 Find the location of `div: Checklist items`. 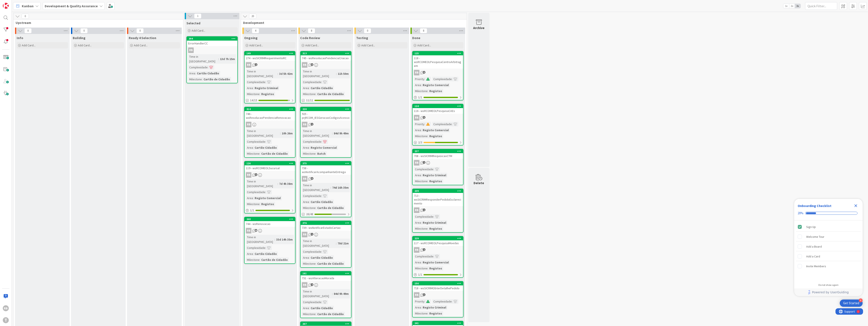

div: Checklist items is located at coordinates (828, 251).